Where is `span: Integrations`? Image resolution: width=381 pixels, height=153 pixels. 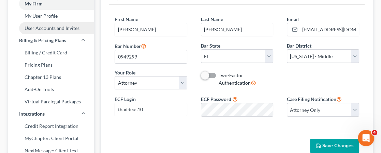
span: Integrations is located at coordinates (32, 114).